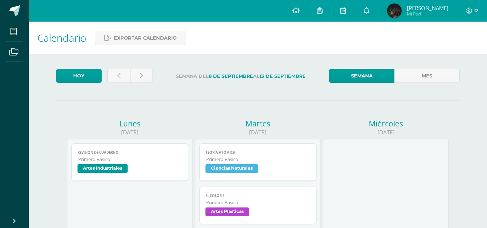 This screenshot has width=487, height=228. I want to click on a: Semana, so click(361, 76).